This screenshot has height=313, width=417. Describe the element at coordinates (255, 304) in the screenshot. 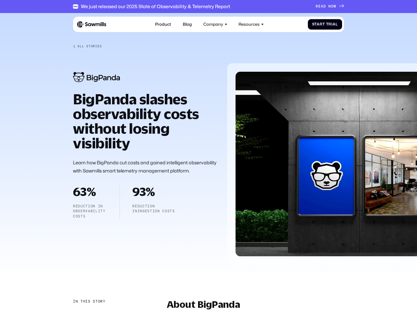

I see `h2: About BigPanda` at that location.